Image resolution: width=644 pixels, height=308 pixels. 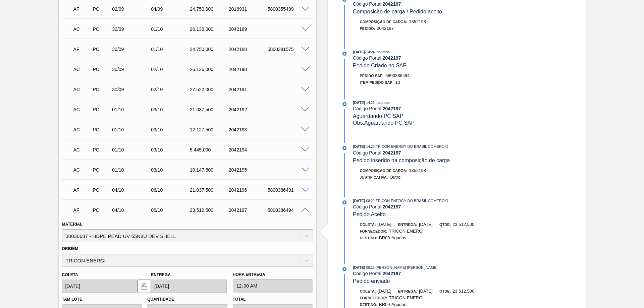 What do you see at coordinates (210, 69) in the screenshot?
I see `div: 26.136,000` at bounding box center [210, 69].